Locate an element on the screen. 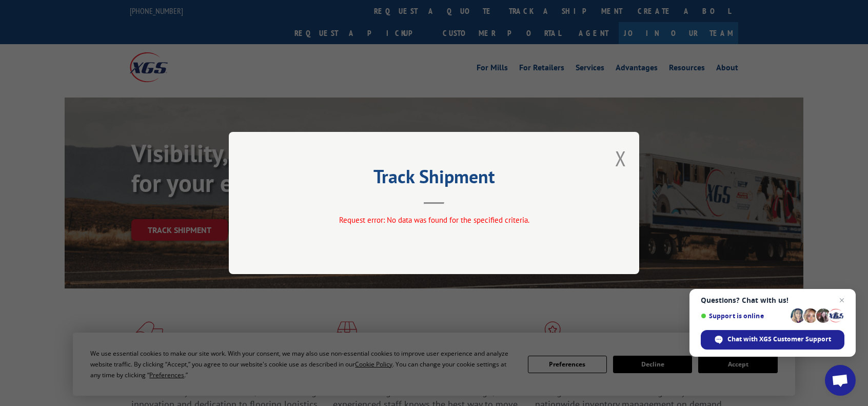  div: Open chat is located at coordinates (840, 381).